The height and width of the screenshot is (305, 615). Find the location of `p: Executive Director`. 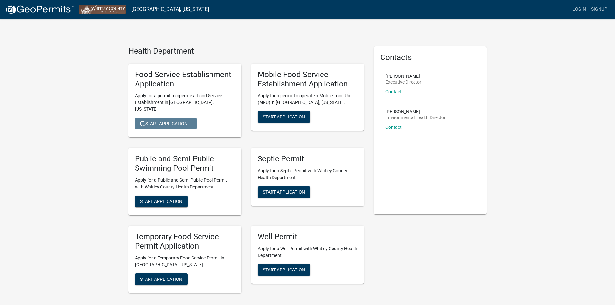

p: Executive Director is located at coordinates (403, 82).